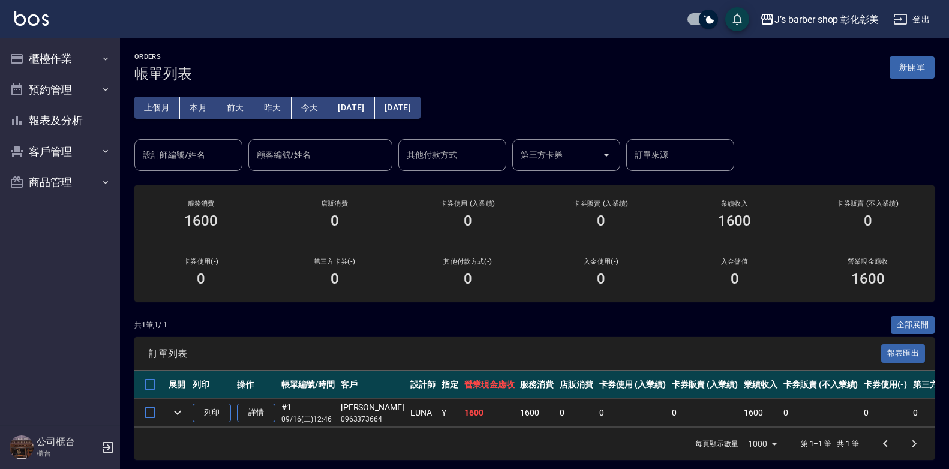 The image size is (949, 469). I want to click on button: 新開單, so click(912, 67).